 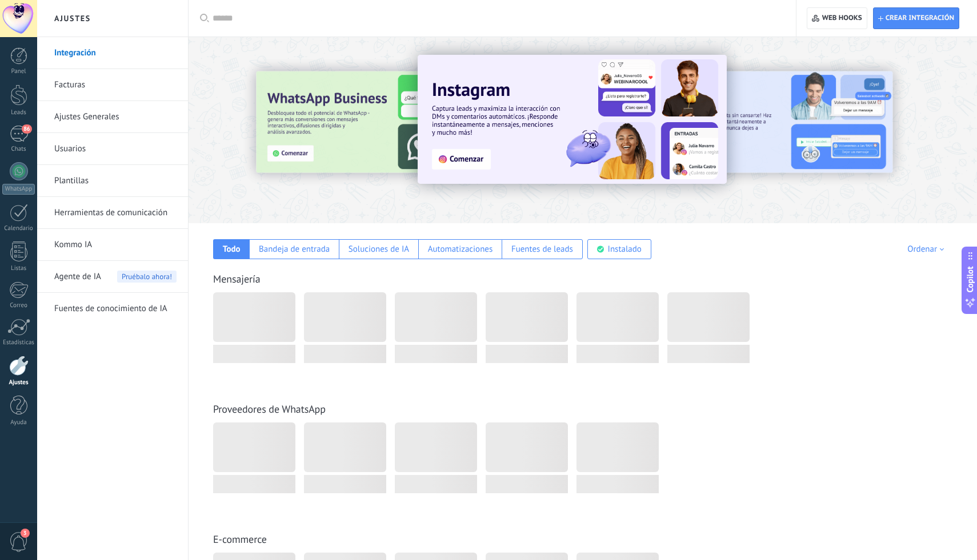 What do you see at coordinates (378, 122) in the screenshot?
I see `img: Slide 3` at bounding box center [378, 122].